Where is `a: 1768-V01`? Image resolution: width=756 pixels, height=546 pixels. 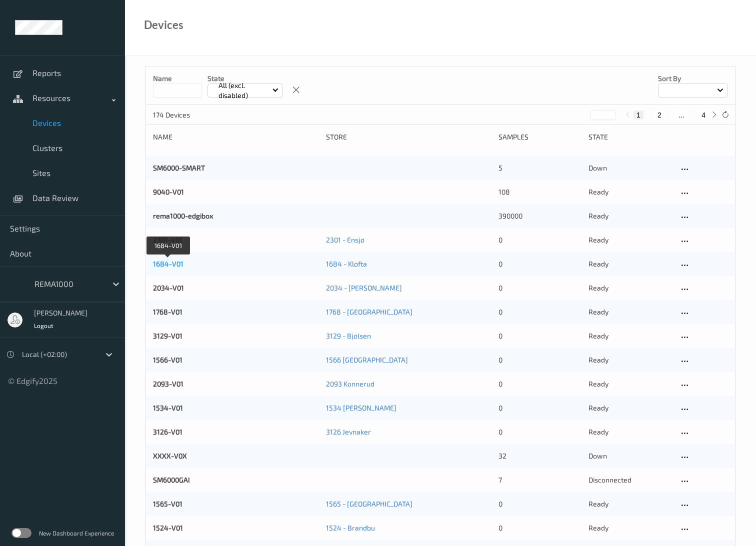
a: 1768-V01 is located at coordinates (168, 312).